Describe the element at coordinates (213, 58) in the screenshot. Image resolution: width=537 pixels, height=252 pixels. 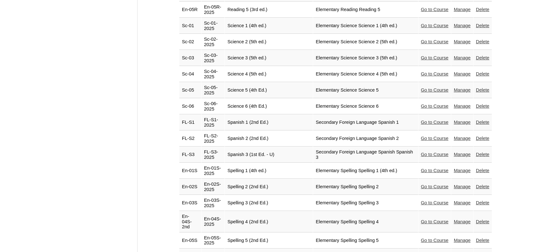
I see `td: Sc-03-2025` at that location.